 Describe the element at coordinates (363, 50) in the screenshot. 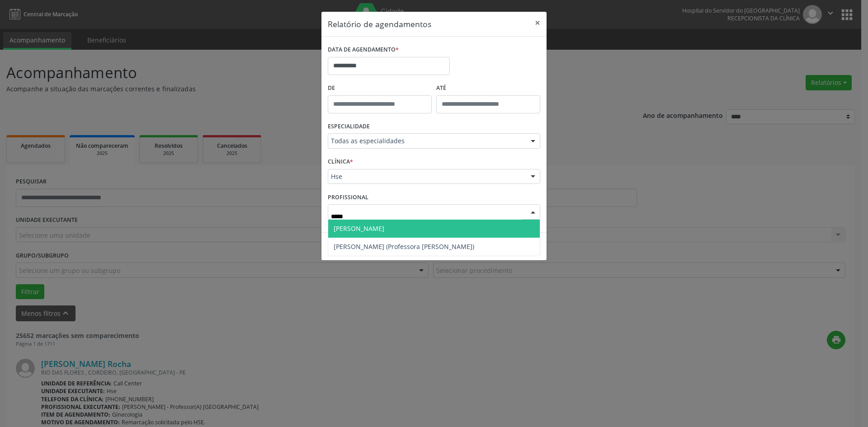

I see `label: DATA DE AGENDAMENTO` at that location.